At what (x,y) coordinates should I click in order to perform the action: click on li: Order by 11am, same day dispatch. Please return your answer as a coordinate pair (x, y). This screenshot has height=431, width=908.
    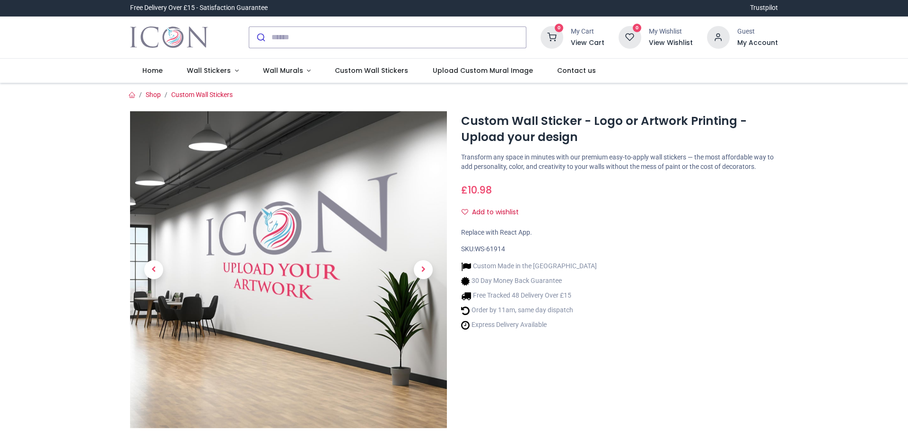
    Looking at the image, I should click on (529, 310).